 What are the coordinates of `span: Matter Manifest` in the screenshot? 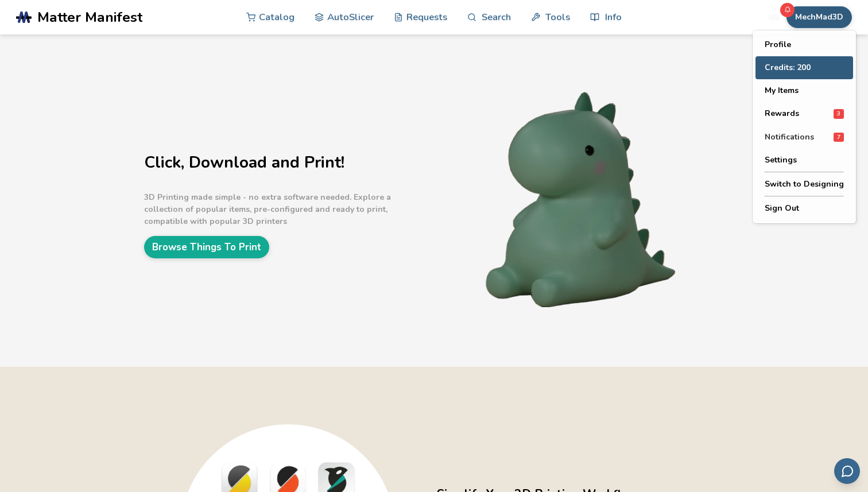 It's located at (90, 17).